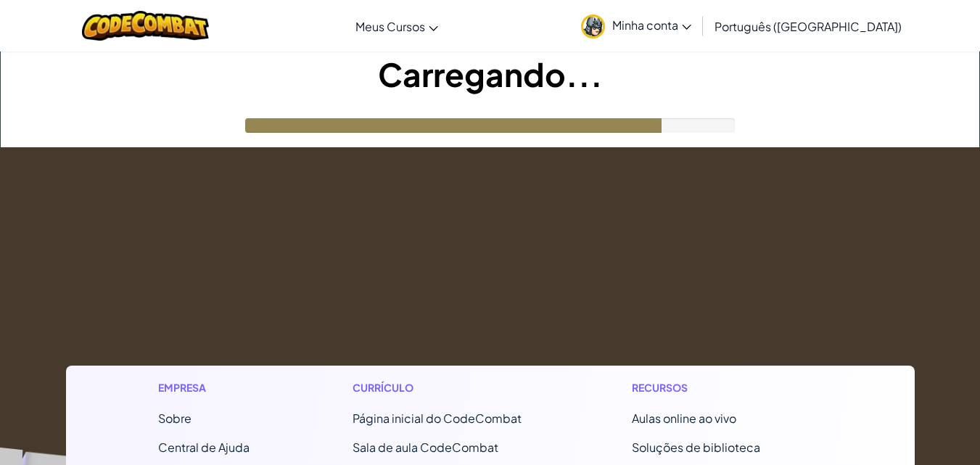  What do you see at coordinates (437, 418) in the screenshot?
I see `font: Página inicial do CodeCombat` at bounding box center [437, 418].